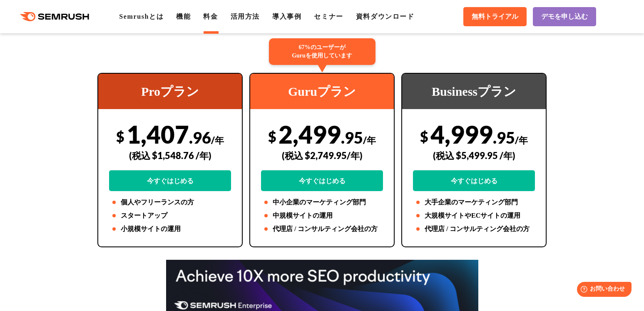 The width and height of the screenshot is (644, 311). Describe the element at coordinates (322, 203) in the screenshot. I see `li: 中小企業のマーケティング部門` at that location.